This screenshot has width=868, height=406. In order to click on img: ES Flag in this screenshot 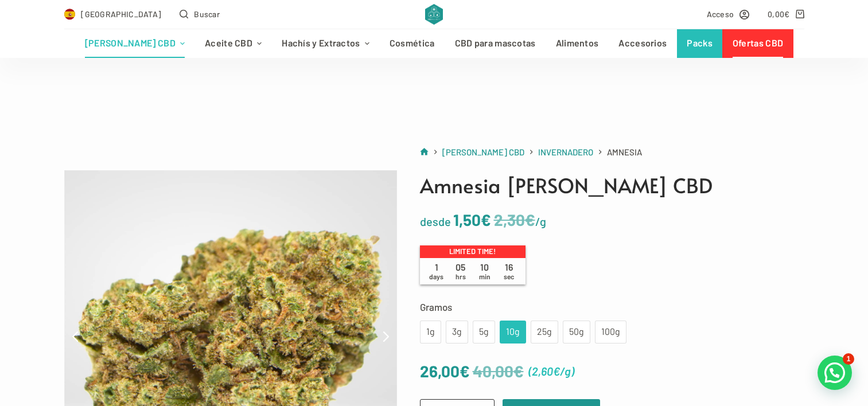, I will do `click(70, 15)`.